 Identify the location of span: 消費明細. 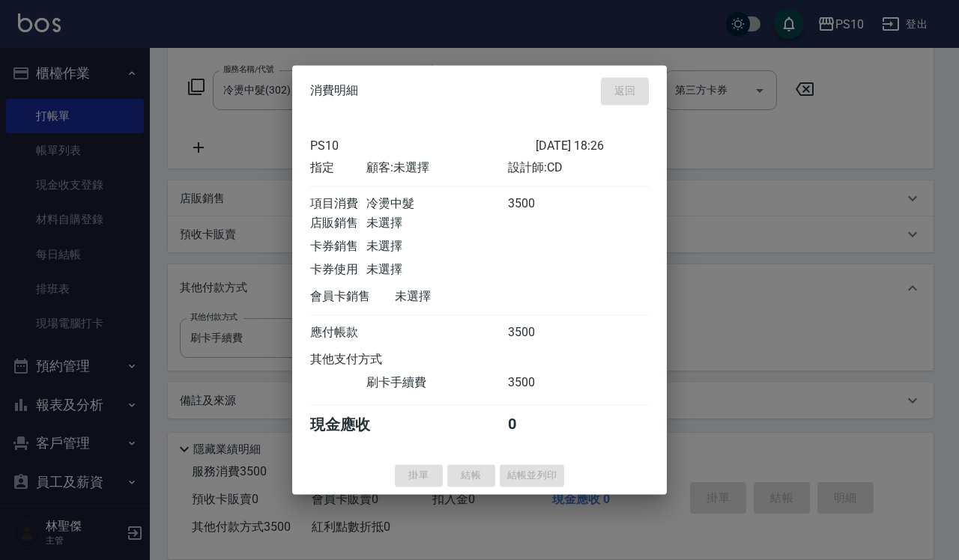
(334, 91).